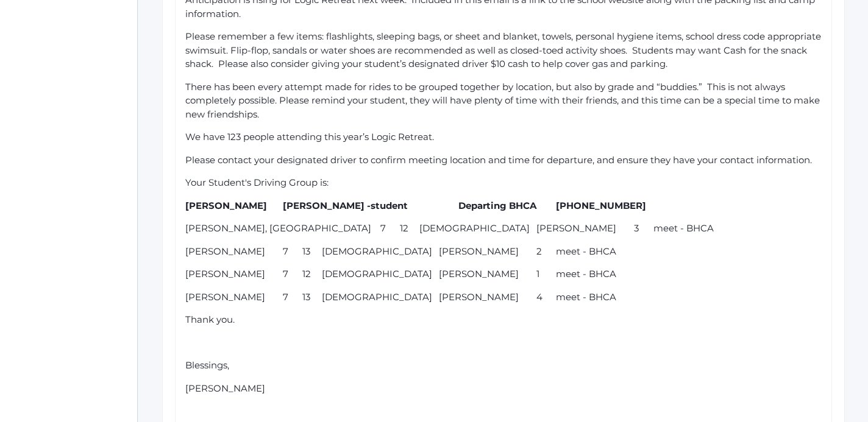 Image resolution: width=868 pixels, height=422 pixels. What do you see at coordinates (209, 319) in the screenshot?
I see `span: Thank you.` at bounding box center [209, 319].